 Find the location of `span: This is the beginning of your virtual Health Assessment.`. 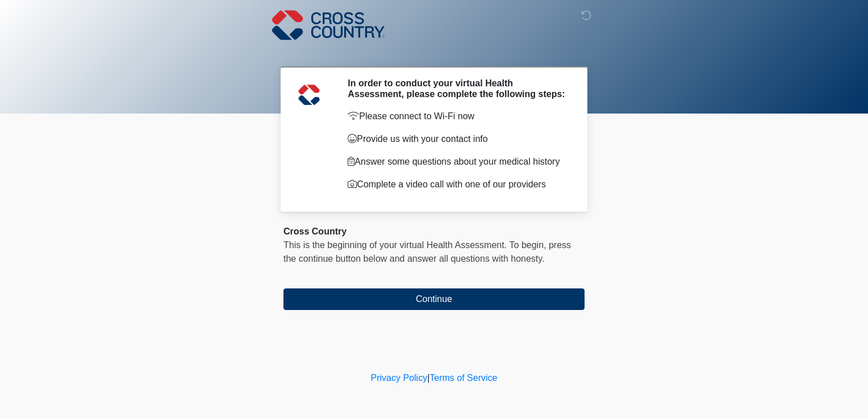

span: This is the beginning of your virtual Health Assessment. is located at coordinates (395, 245).